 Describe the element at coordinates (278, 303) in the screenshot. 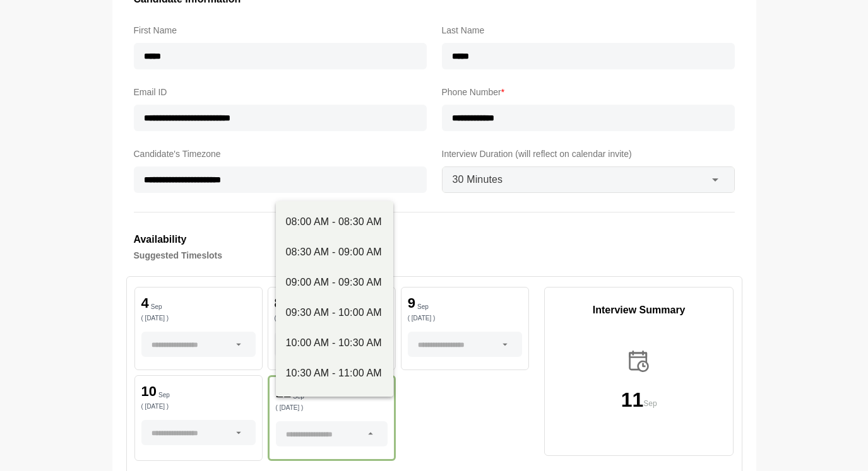

I see `p: 8` at that location.